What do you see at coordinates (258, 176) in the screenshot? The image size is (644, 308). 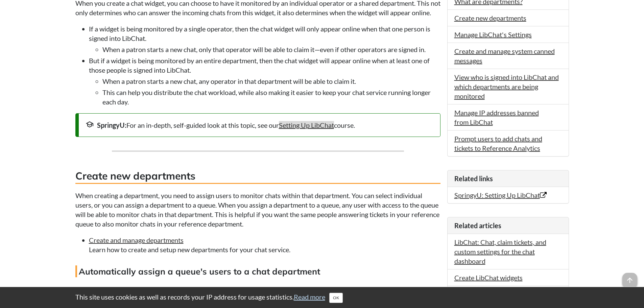 I see `h3: Create new departments` at bounding box center [258, 176].